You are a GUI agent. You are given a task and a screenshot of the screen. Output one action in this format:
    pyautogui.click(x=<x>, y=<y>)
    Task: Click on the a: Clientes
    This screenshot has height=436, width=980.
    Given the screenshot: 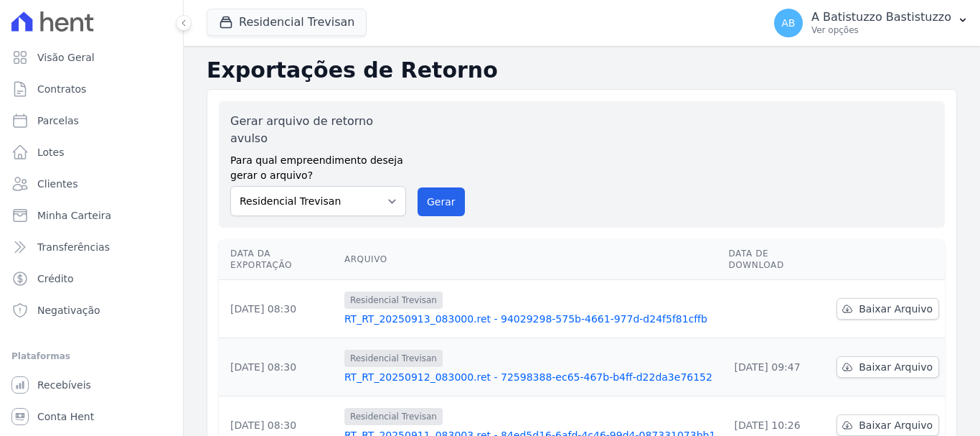 What is the action you would take?
    pyautogui.click(x=91, y=183)
    